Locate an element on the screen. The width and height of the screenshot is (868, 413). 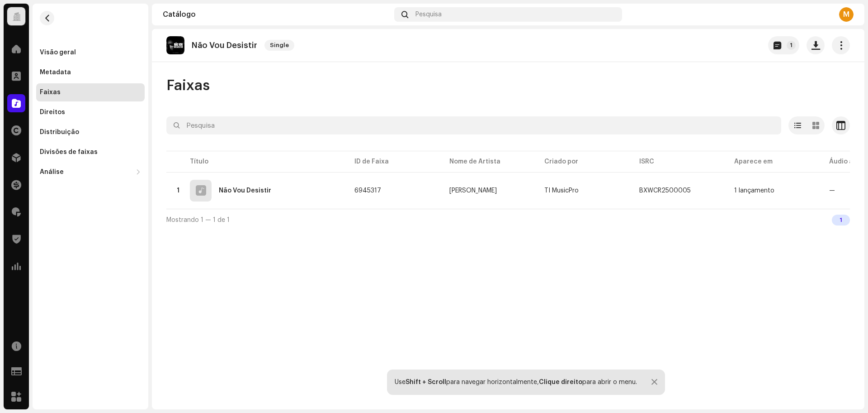
div: Análise is located at coordinates (52, 172).